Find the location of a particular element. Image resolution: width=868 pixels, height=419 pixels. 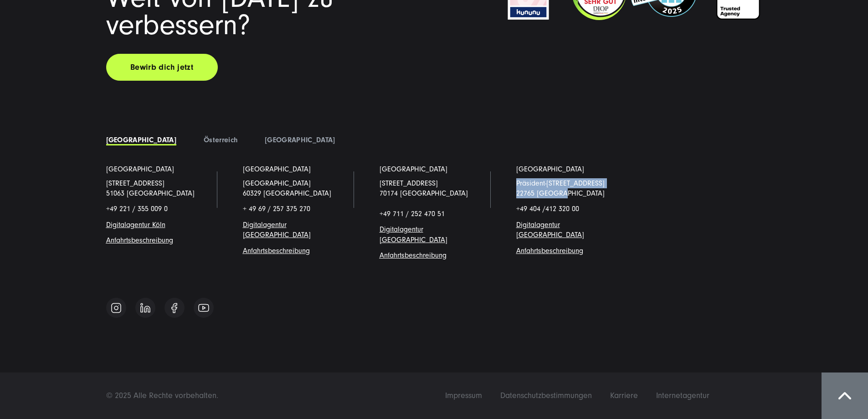

a: Österreich is located at coordinates (221, 140).